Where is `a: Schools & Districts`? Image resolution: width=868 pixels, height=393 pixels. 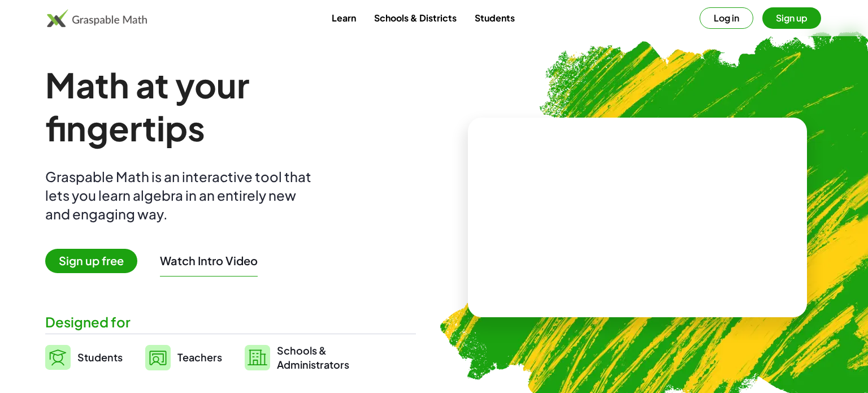
a: Schools & Districts is located at coordinates (415, 17).